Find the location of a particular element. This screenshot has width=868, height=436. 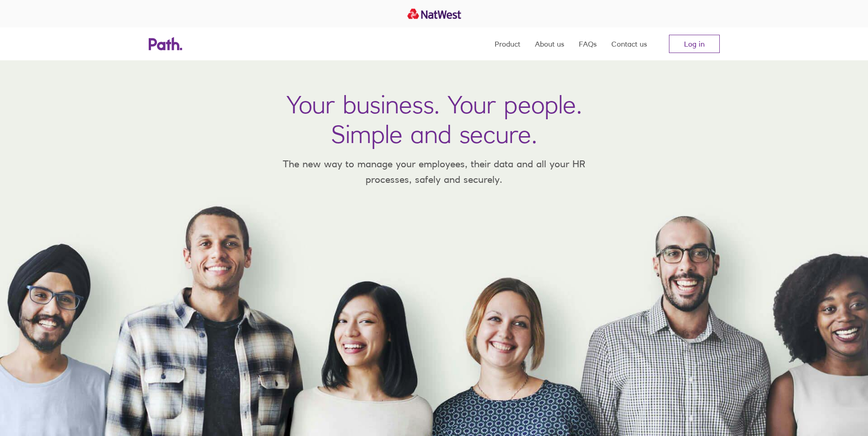

a: Product is located at coordinates (507, 44).